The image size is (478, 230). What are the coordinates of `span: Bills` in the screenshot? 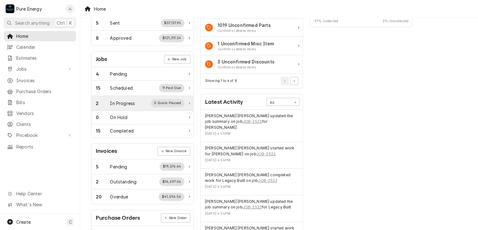 It's located at (44, 102).